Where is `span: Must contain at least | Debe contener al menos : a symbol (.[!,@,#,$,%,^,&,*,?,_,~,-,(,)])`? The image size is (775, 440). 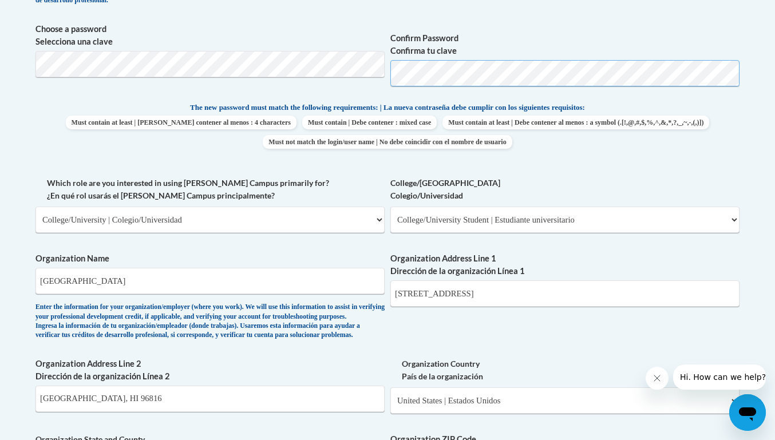
span: Must contain at least | Debe contener al menos : a symbol (.[!,@,#,$,%,^,&,*,?,_,~,-,(,)]) is located at coordinates (576, 123).